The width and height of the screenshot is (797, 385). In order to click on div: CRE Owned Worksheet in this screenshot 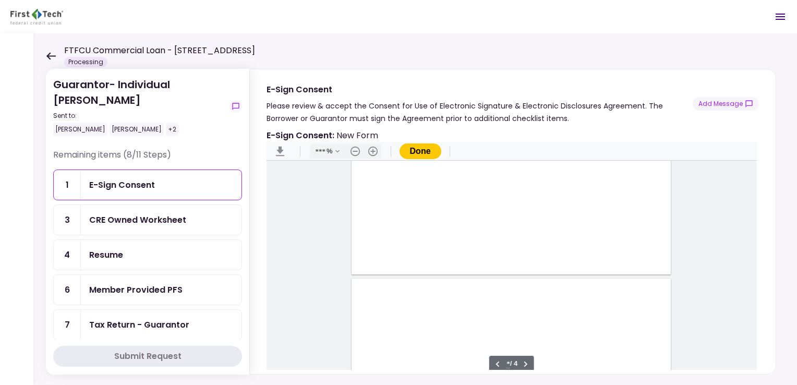, I will do `click(138, 220)`.